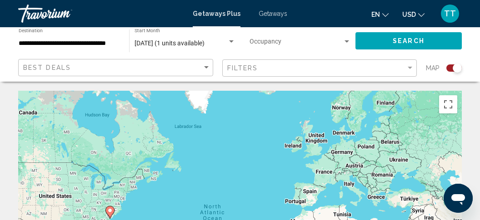  I want to click on span: Best Deals, so click(47, 68).